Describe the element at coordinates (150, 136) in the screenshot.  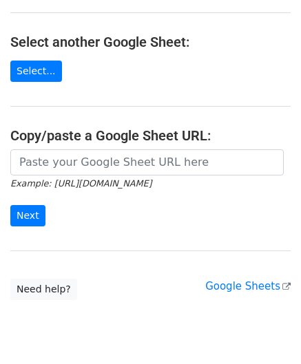
I see `h4: Copy/paste a Google Sheet URL:` at that location.